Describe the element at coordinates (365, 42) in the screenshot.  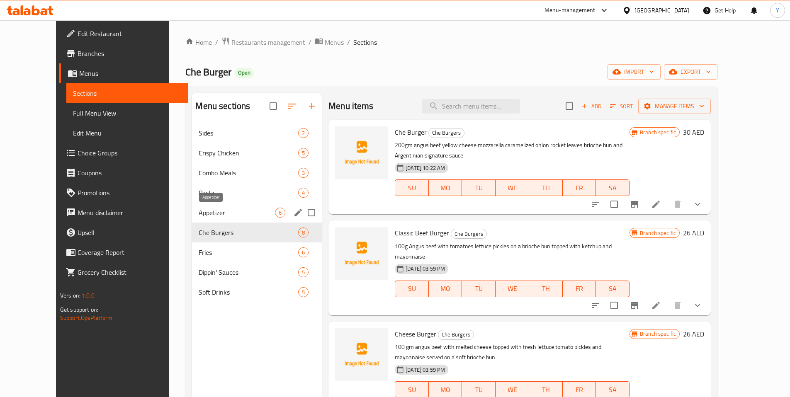
I see `span: Sections` at that location.